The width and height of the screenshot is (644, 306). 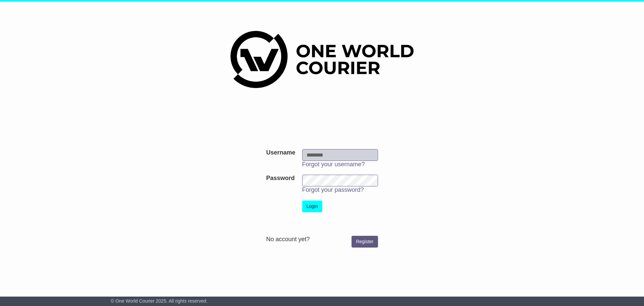 I want to click on label: Password, so click(x=280, y=178).